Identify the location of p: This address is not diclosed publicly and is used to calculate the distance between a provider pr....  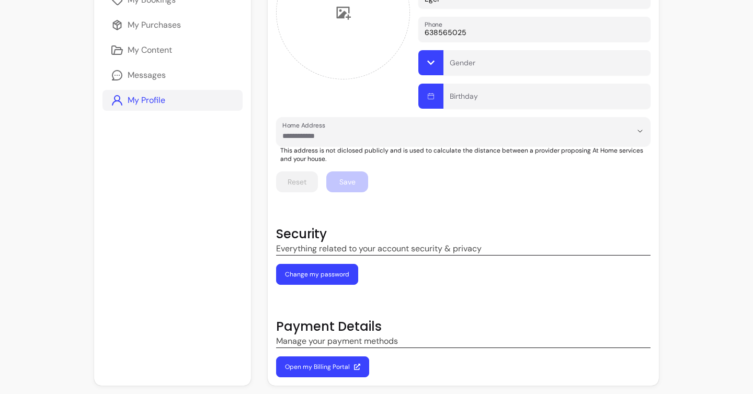
(465, 155).